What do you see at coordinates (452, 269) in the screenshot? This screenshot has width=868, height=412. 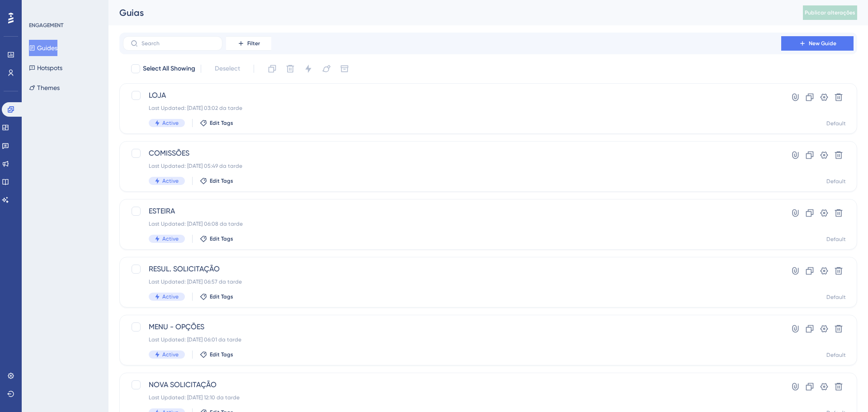 I see `span: RESUL. SOLICITAÇÃO` at bounding box center [452, 269].